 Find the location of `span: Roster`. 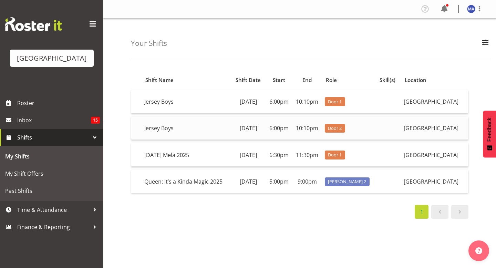

span: Roster is located at coordinates (59, 103).